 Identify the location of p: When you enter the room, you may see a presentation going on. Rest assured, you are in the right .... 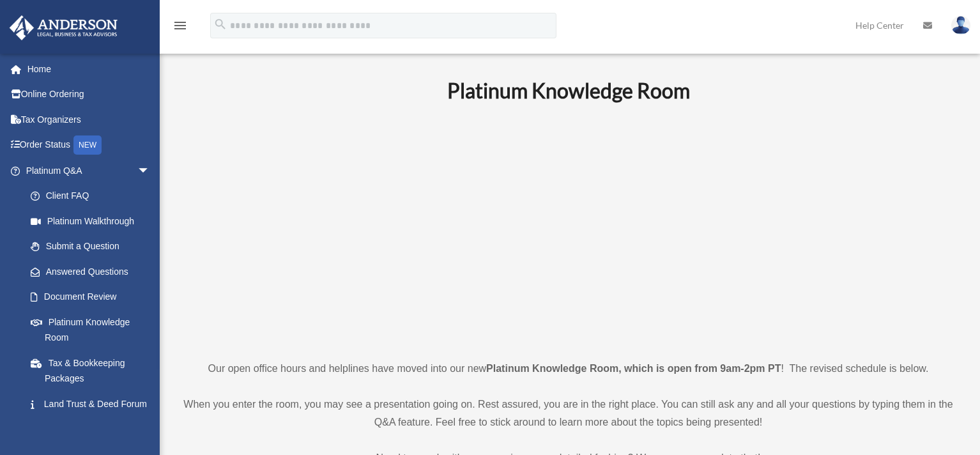
(568, 413).